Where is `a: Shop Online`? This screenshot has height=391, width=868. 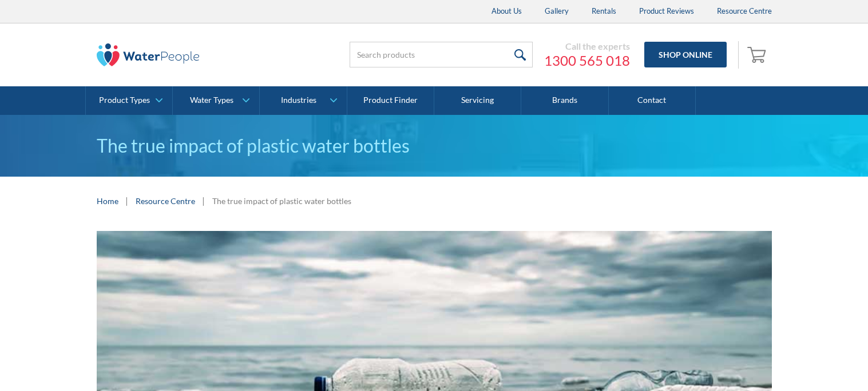 a: Shop Online is located at coordinates (686, 54).